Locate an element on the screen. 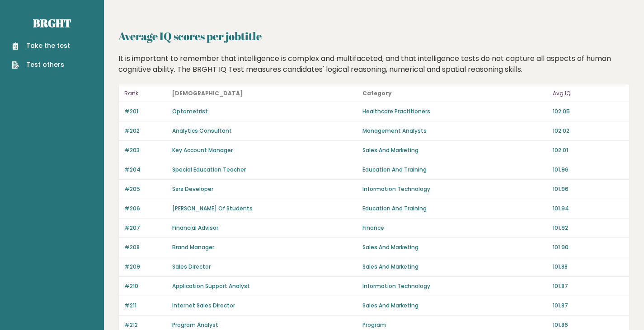 This screenshot has height=330, width=644. a: Key Account Manager is located at coordinates (202, 150).